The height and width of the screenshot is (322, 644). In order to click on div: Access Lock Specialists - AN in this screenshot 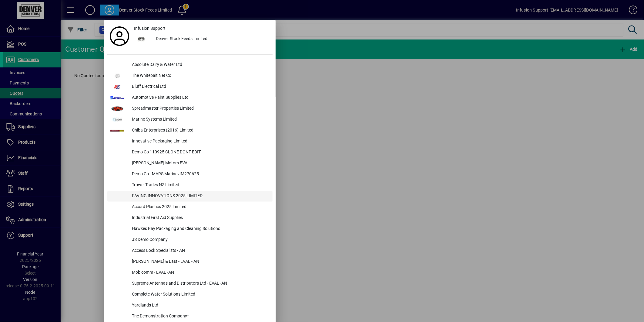, I will do `click(200, 251)`.